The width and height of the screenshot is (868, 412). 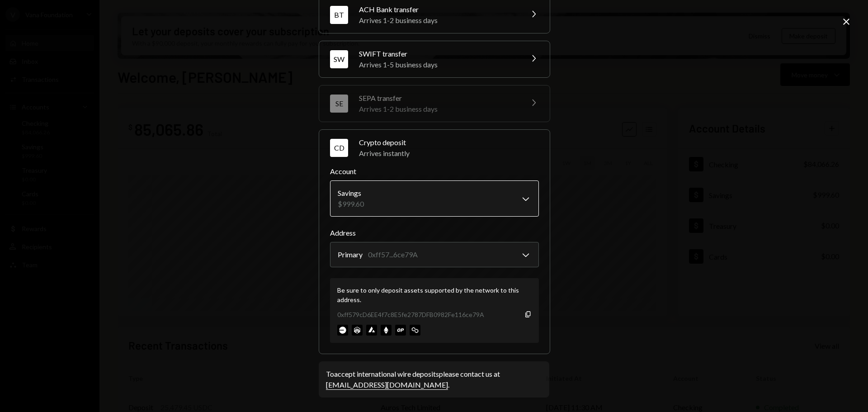 What do you see at coordinates (339, 103) in the screenshot?
I see `div: SE` at bounding box center [339, 103].